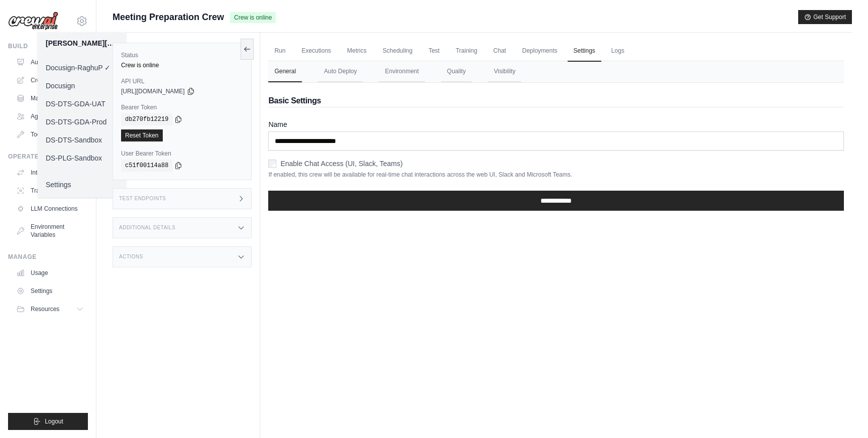 This screenshot has width=868, height=438. Describe the element at coordinates (82, 122) in the screenshot. I see `a: DS-DTS-GDA-Prod` at that location.